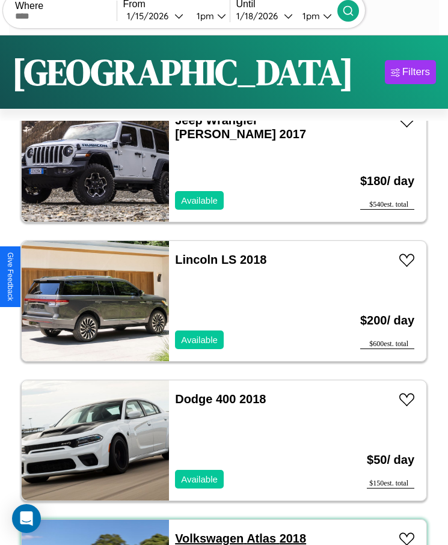  Describe the element at coordinates (241, 539) in the screenshot. I see `a: Volkswagen Atlas 2018` at that location.